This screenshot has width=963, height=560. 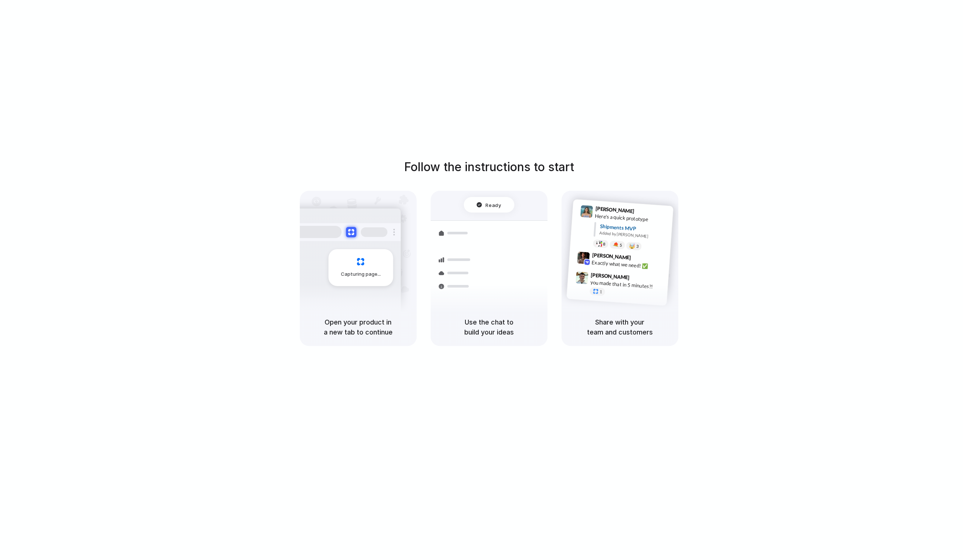 I want to click on span: 9:42 AM, so click(x=640, y=258).